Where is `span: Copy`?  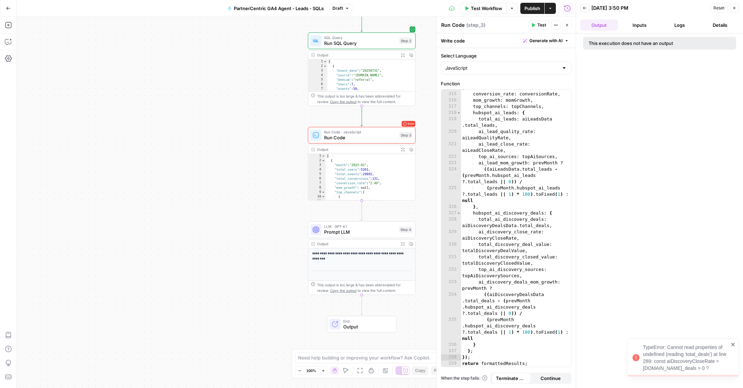 span: Copy is located at coordinates (420, 371).